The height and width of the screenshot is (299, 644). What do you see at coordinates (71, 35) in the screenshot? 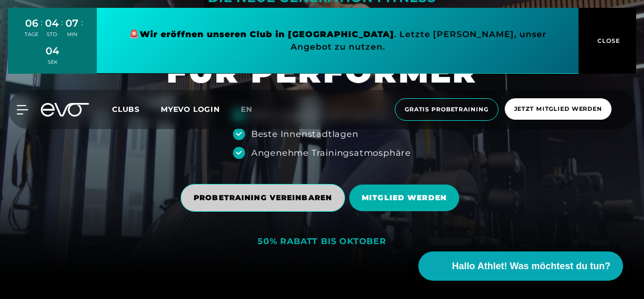
I see `div: MIN` at bounding box center [71, 35].